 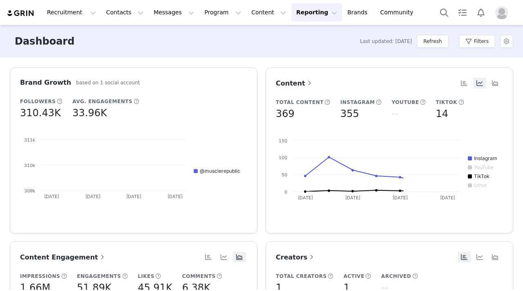 I want to click on h5: 355, so click(x=350, y=114).